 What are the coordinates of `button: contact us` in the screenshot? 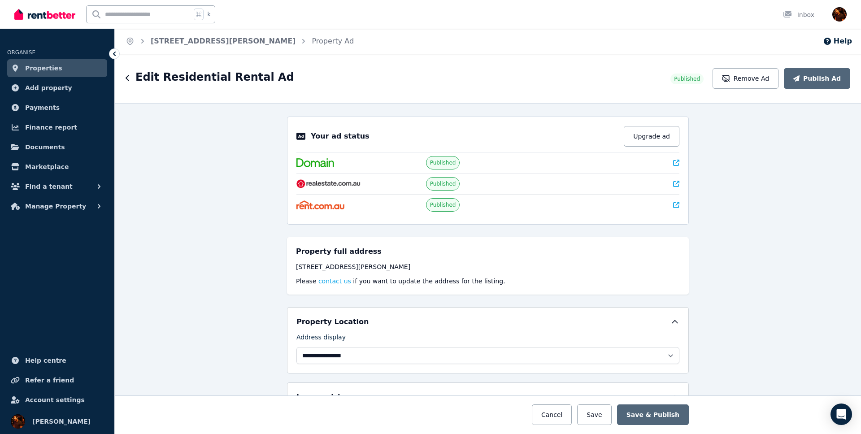 It's located at (334, 281).